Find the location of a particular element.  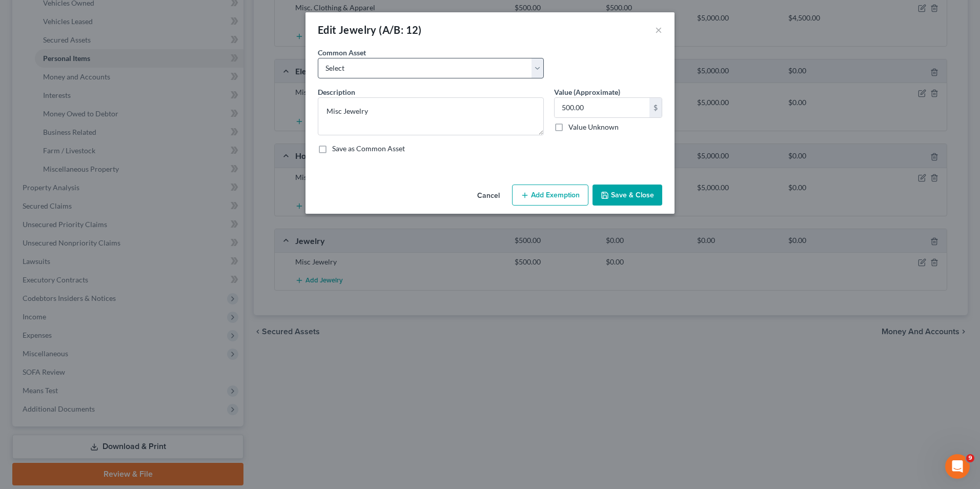

div: Edit Jewelry (A/B: 12) is located at coordinates (369, 30).